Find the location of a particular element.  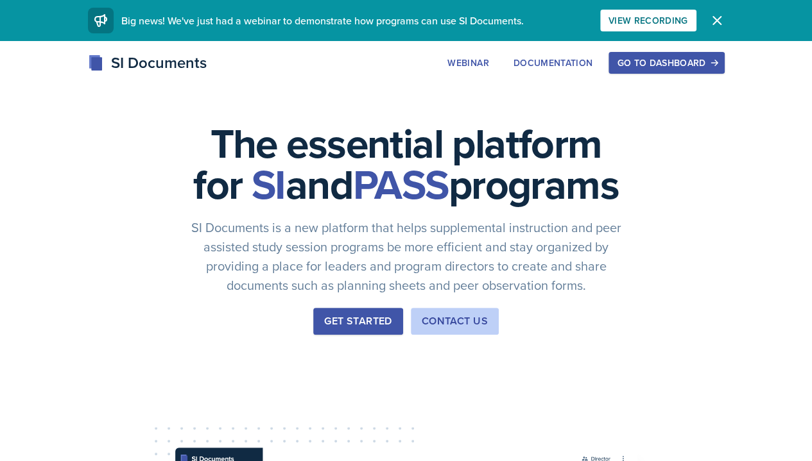

div: Get Started is located at coordinates (357, 321).